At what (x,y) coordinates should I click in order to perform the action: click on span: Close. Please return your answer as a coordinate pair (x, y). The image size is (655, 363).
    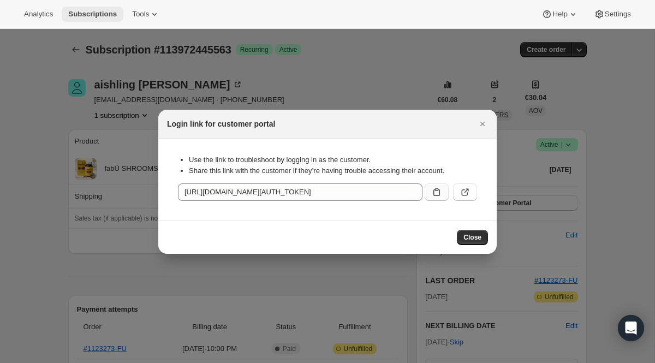
    Looking at the image, I should click on (472, 238).